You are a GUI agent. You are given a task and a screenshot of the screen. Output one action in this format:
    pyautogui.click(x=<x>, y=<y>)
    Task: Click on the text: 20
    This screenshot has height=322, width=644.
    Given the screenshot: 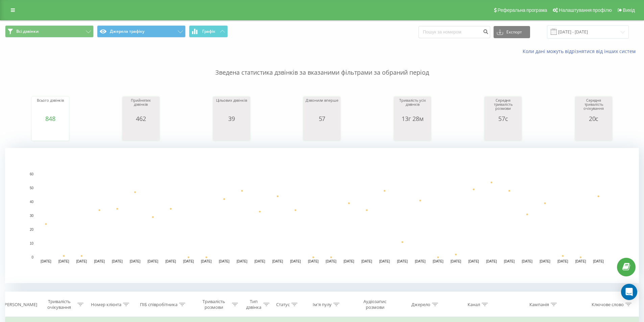 What is the action you would take?
    pyautogui.click(x=32, y=230)
    